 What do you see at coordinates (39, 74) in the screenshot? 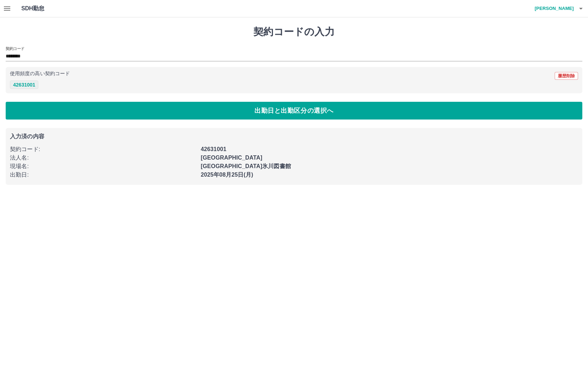
I see `p: 使用頻度の高い契約コード` at bounding box center [39, 74].